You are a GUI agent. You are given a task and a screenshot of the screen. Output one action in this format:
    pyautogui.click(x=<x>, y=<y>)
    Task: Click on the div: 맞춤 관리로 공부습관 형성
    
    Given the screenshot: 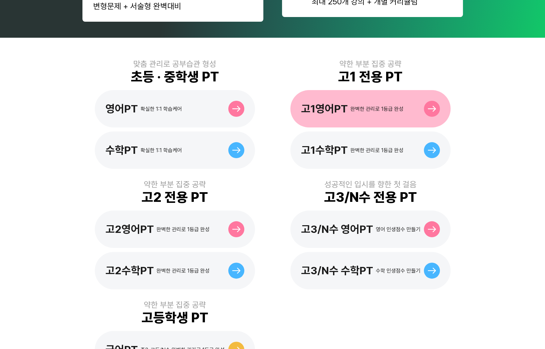 What is the action you would take?
    pyautogui.click(x=175, y=64)
    